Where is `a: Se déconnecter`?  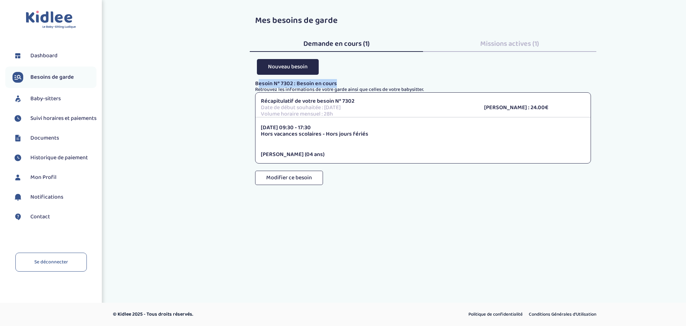
a: Se déconnecter is located at coordinates (51, 262).